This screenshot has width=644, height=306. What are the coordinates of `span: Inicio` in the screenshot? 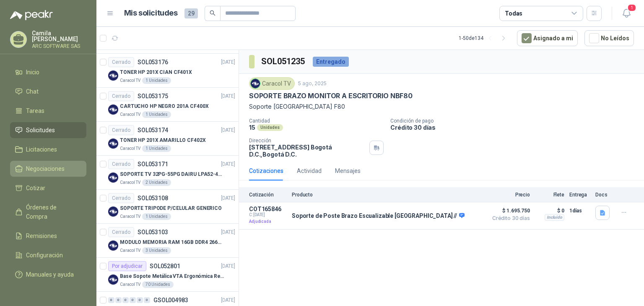 It's located at (33, 72).